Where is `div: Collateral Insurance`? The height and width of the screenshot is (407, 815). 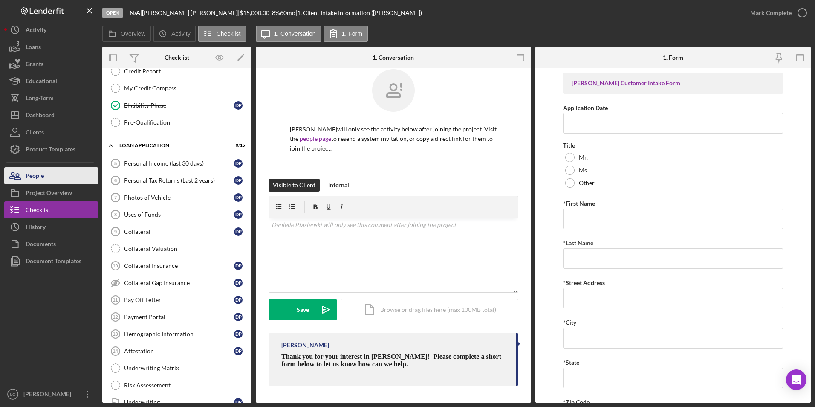 div: Collateral Insurance is located at coordinates (179, 266).